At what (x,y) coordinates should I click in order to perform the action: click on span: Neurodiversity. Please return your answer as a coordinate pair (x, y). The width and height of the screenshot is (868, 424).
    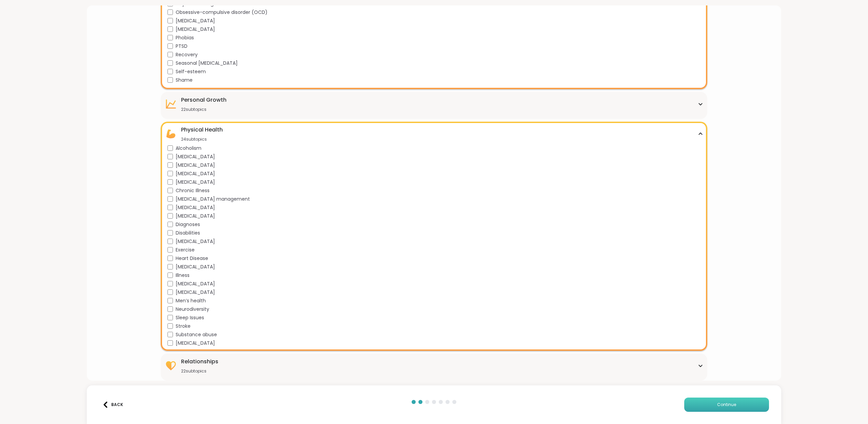
    Looking at the image, I should click on (192, 309).